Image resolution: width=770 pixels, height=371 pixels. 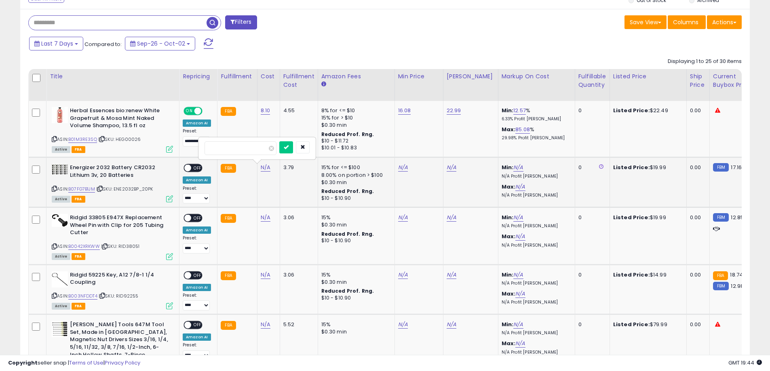 I want to click on span: | SKU: RID38051, so click(x=120, y=247).